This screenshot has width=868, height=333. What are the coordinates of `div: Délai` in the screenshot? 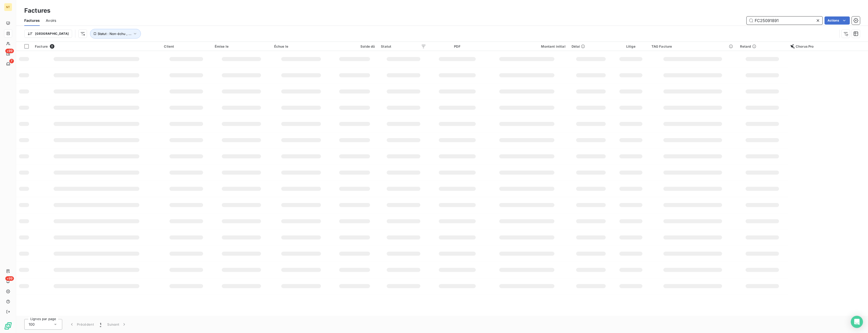 It's located at (591, 46).